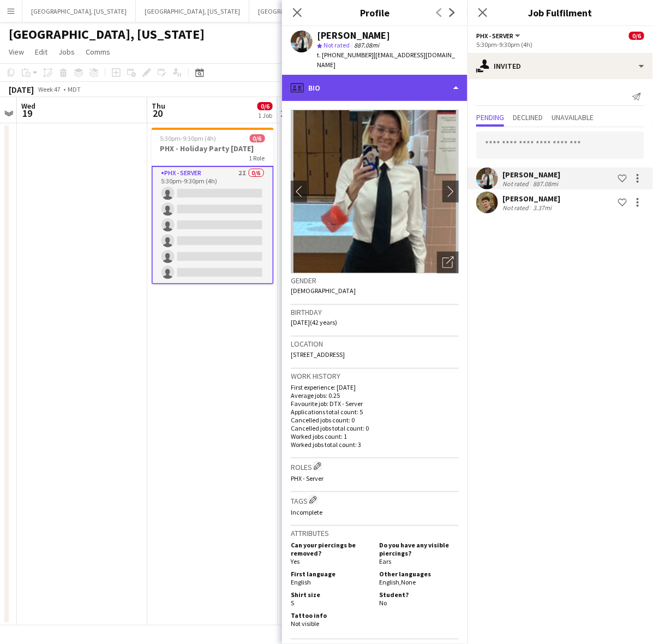 The width and height of the screenshot is (653, 644). What do you see at coordinates (499, 35) in the screenshot?
I see `button: PHX - Server` at bounding box center [499, 35].